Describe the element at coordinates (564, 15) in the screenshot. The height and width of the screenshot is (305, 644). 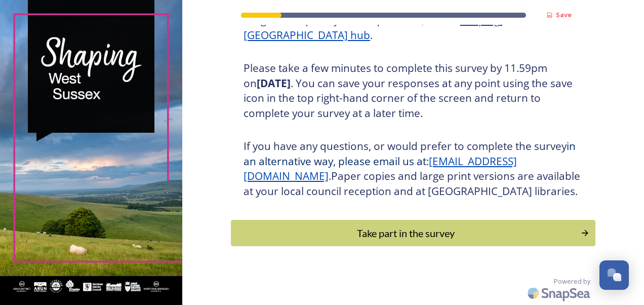
I see `strong: Save` at that location.